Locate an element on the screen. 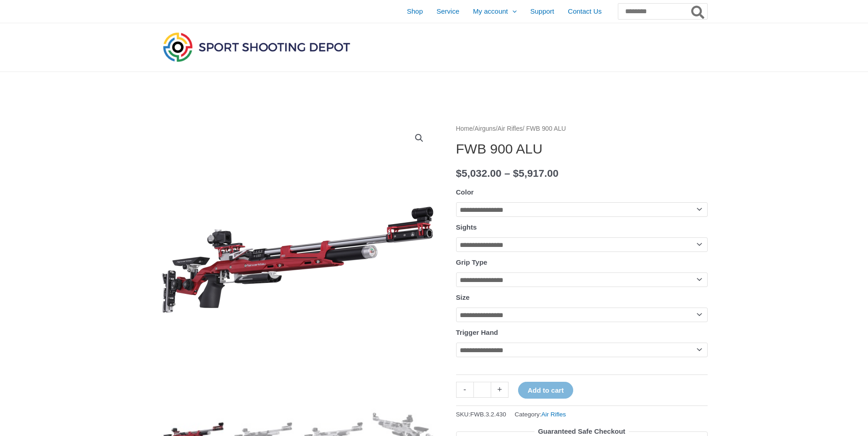  label: Grip Type is located at coordinates (472, 262).